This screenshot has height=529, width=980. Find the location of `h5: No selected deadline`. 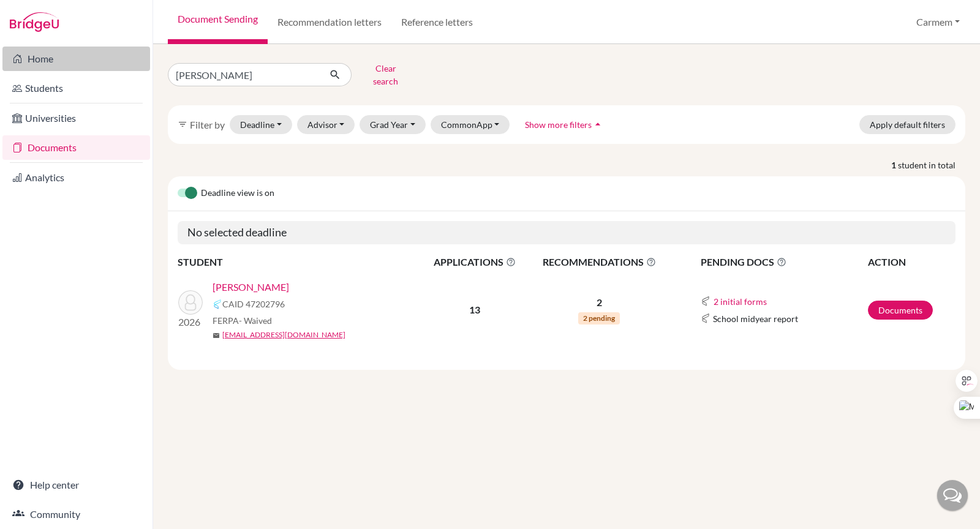

h5: No selected deadline is located at coordinates (566, 233).